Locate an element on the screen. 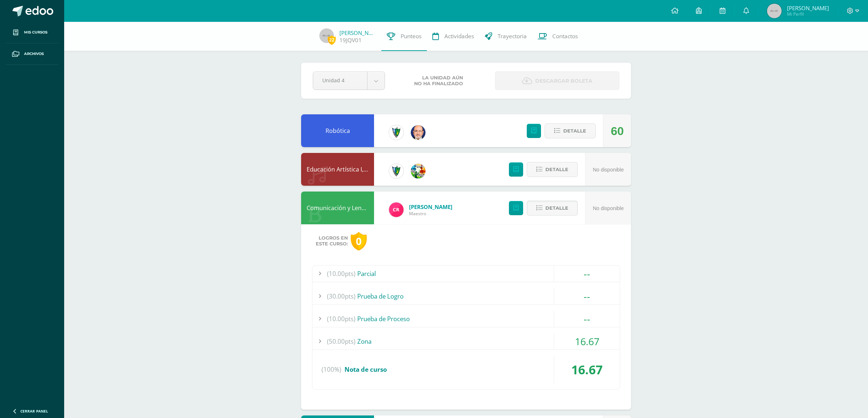  span: (100%) is located at coordinates (331, 370).